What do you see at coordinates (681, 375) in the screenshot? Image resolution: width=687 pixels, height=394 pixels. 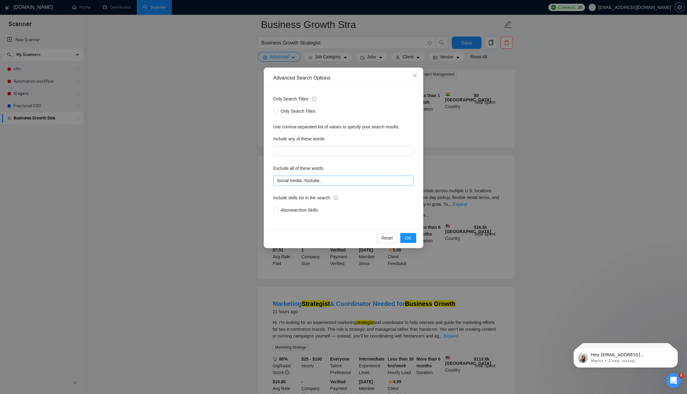 I see `span: 5` at bounding box center [681, 375].